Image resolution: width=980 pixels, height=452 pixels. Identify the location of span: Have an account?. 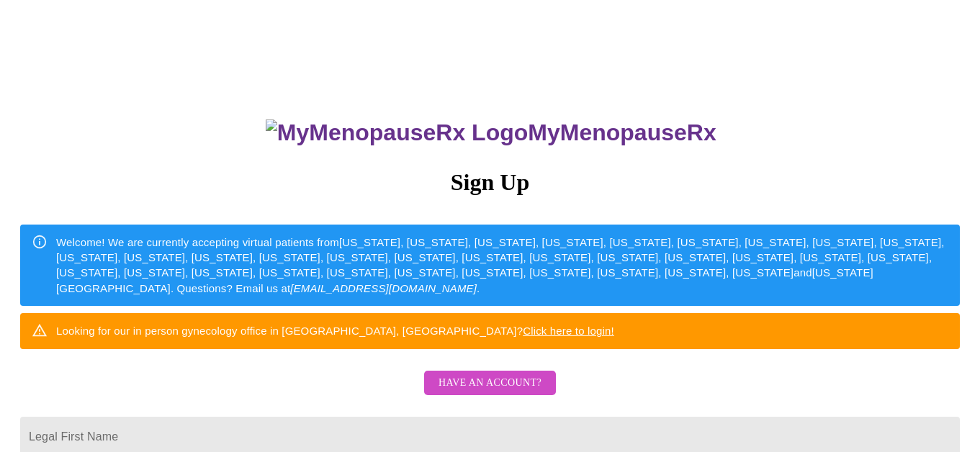
(490, 384).